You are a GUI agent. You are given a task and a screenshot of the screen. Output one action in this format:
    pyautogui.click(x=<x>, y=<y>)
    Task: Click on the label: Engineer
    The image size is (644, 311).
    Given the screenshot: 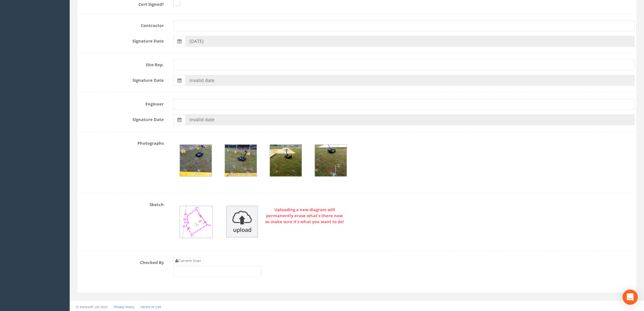 What is the action you would take?
    pyautogui.click(x=121, y=103)
    